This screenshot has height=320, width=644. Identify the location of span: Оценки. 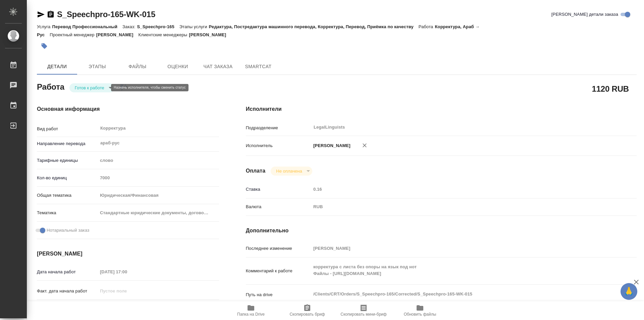
(178, 67).